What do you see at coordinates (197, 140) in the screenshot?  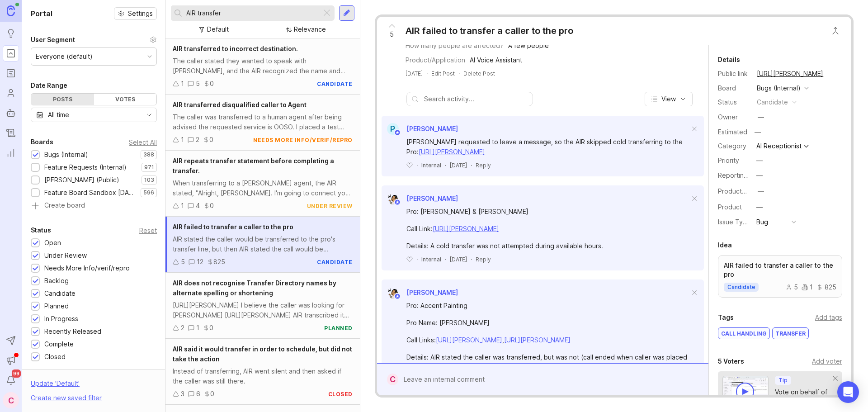 I see `div: 2` at bounding box center [197, 140].